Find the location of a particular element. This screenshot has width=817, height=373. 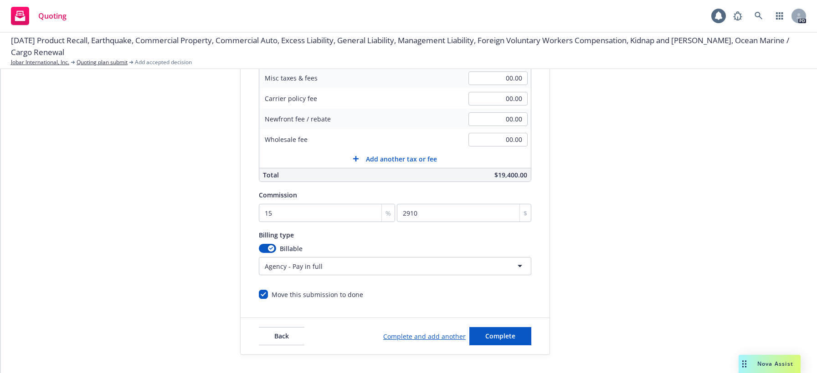

span: Commission is located at coordinates (278, 195).